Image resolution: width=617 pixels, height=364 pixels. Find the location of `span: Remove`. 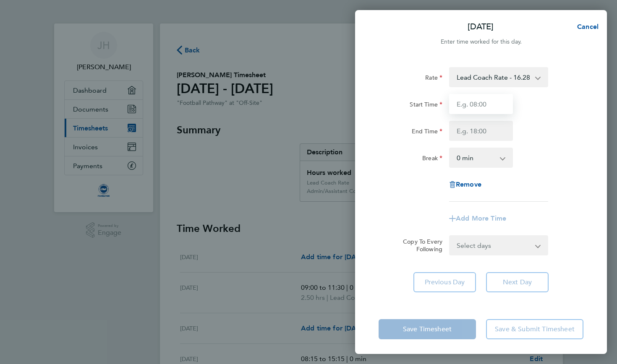

span: Remove is located at coordinates (469, 184).